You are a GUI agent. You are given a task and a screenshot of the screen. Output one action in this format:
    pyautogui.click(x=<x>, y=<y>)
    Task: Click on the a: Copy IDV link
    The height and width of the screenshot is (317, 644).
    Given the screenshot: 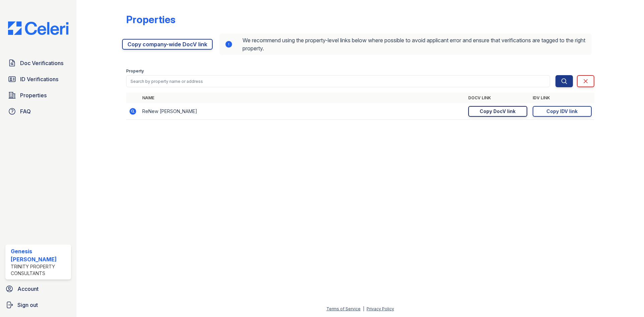 What is the action you would take?
    pyautogui.click(x=563, y=112)
    